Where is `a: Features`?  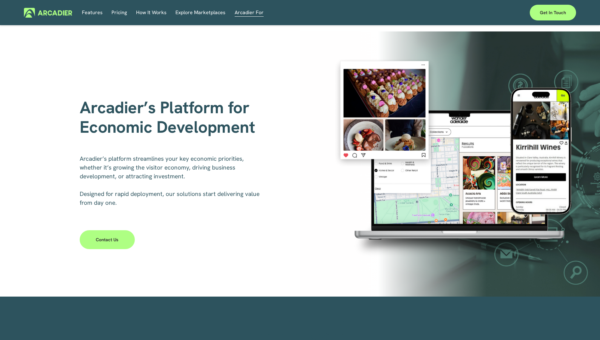
a: Features is located at coordinates (92, 13).